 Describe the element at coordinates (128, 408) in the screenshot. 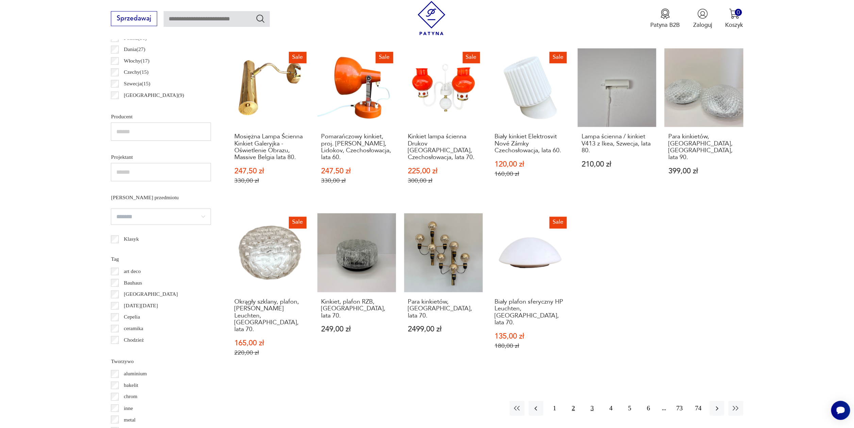

I see `p: inne` at that location.